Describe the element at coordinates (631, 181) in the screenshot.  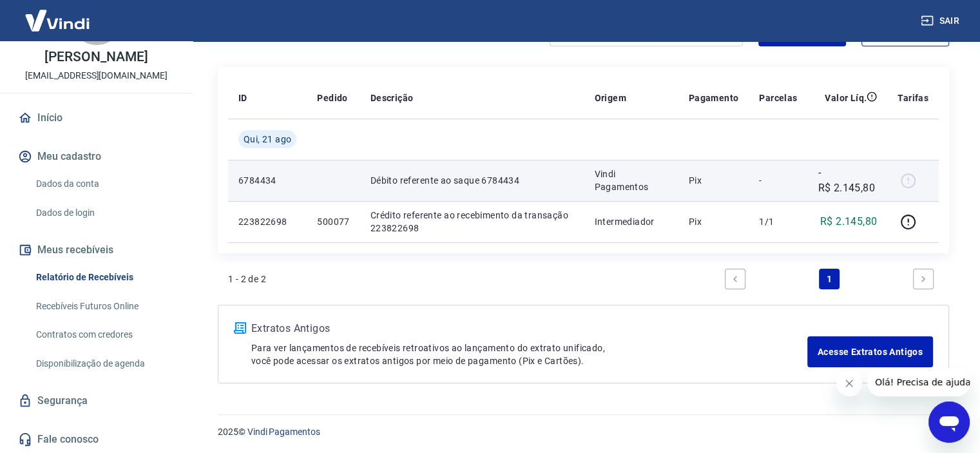
I see `p: Vindi Pagamentos` at that location.